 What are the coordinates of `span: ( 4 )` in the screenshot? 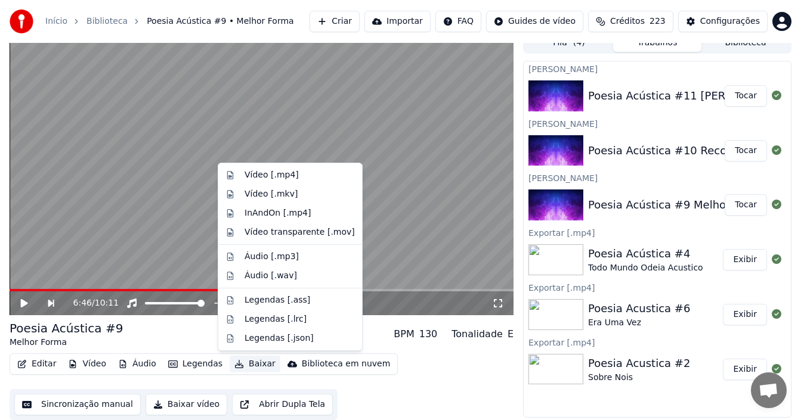 It's located at (579, 43).